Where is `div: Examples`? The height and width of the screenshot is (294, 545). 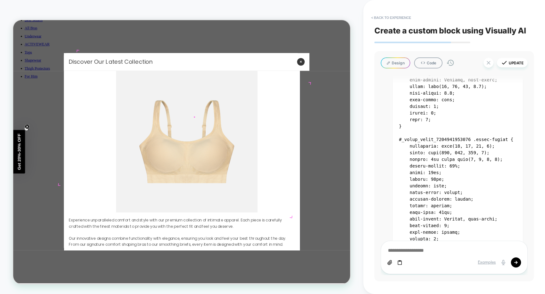 div: Examples is located at coordinates (487, 263).